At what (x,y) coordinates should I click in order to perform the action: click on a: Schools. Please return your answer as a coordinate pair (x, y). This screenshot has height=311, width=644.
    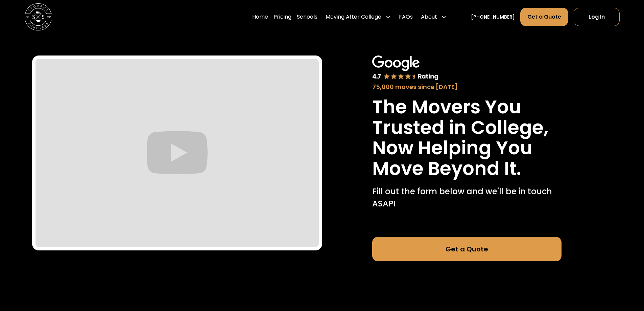
    Looking at the image, I should click on (307, 17).